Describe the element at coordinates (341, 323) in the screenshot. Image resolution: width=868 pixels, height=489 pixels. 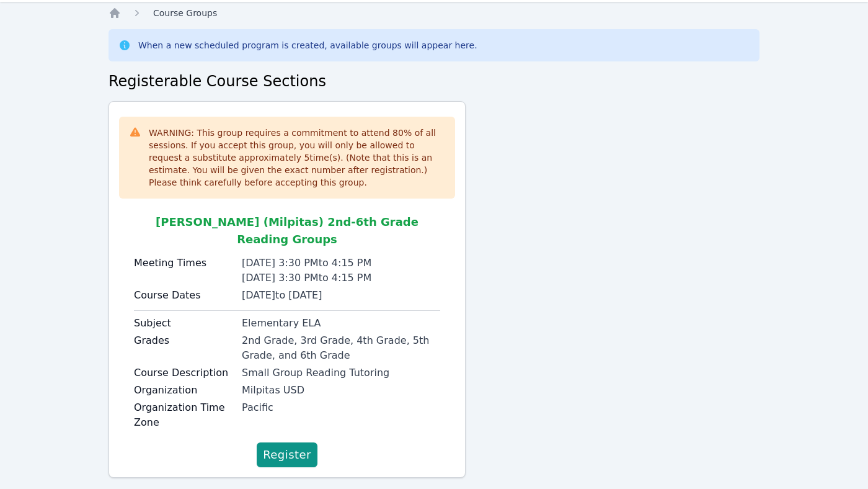
I see `div: Elementary ELA` at that location.